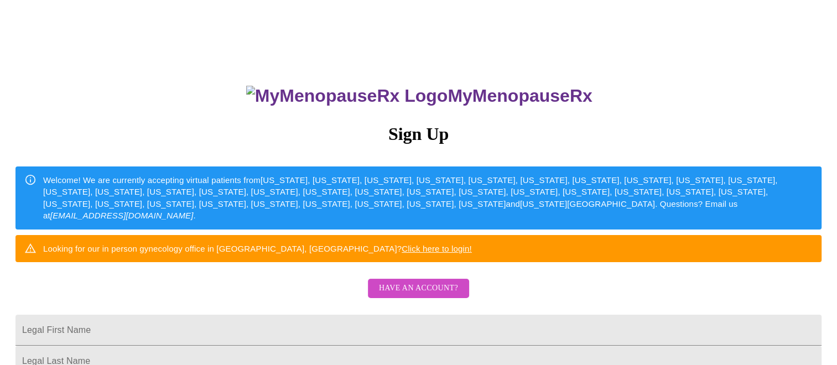 The width and height of the screenshot is (837, 365). What do you see at coordinates (418, 134) in the screenshot?
I see `h3: Sign Up` at bounding box center [418, 134].